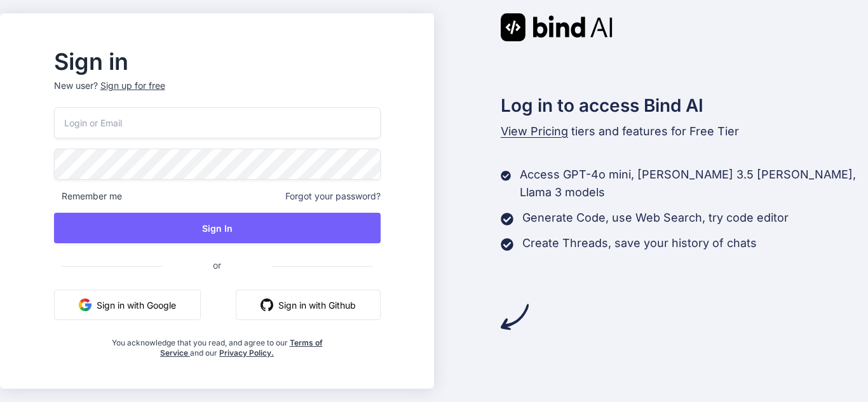 The image size is (868, 402). What do you see at coordinates (85, 305) in the screenshot?
I see `img: google` at bounding box center [85, 305].